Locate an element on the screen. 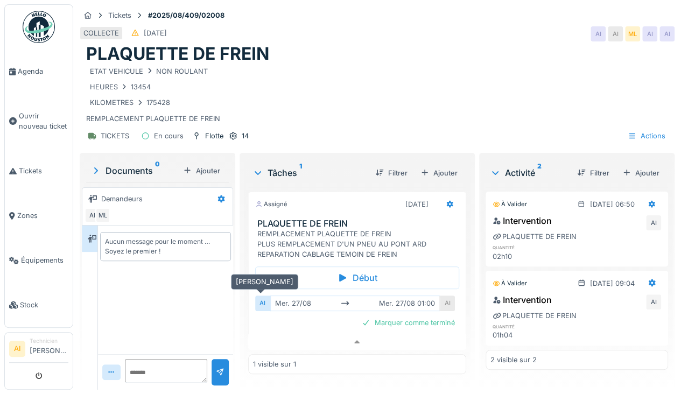 The height and width of the screenshot is (394, 681). div: mer. 27/08 mer. 27/08 01:00 is located at coordinates (355, 303).